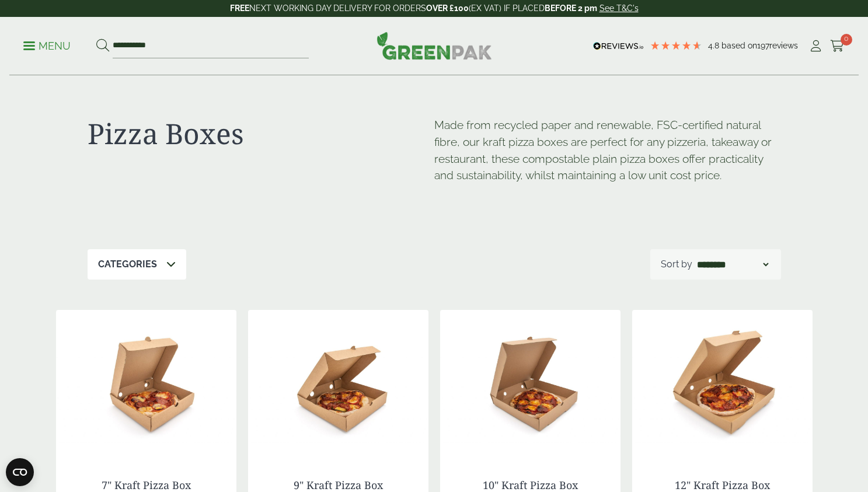 The height and width of the screenshot is (492, 868). Describe the element at coordinates (784, 46) in the screenshot. I see `span: reviews` at that location.